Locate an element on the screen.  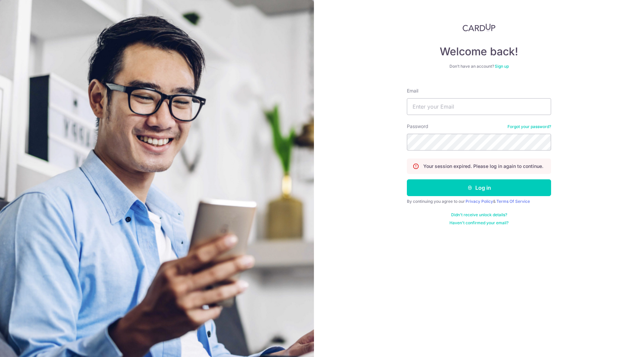
label: Email is located at coordinates (412, 91).